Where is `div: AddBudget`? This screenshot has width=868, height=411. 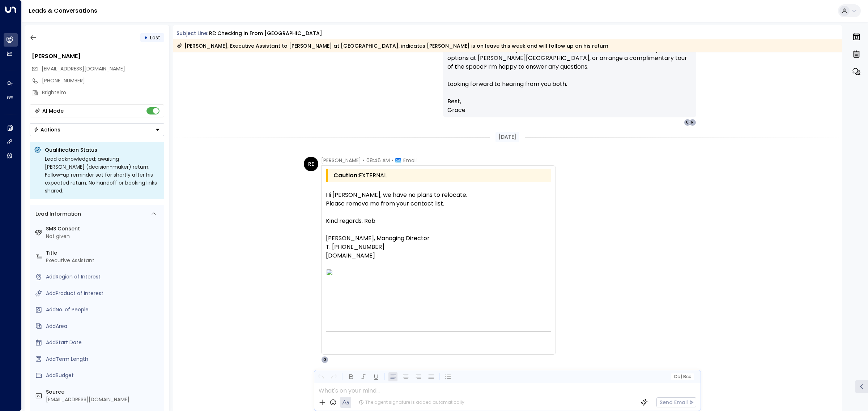
div: AddBudget is located at coordinates (104, 375).